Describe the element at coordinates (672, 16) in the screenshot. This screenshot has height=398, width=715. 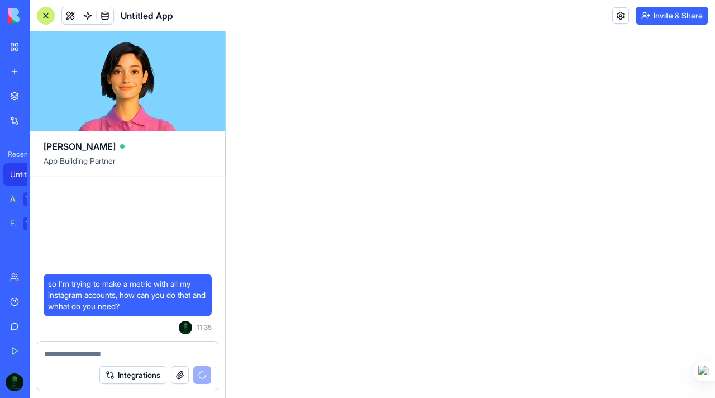
I see `button: Invite & Share` at that location.